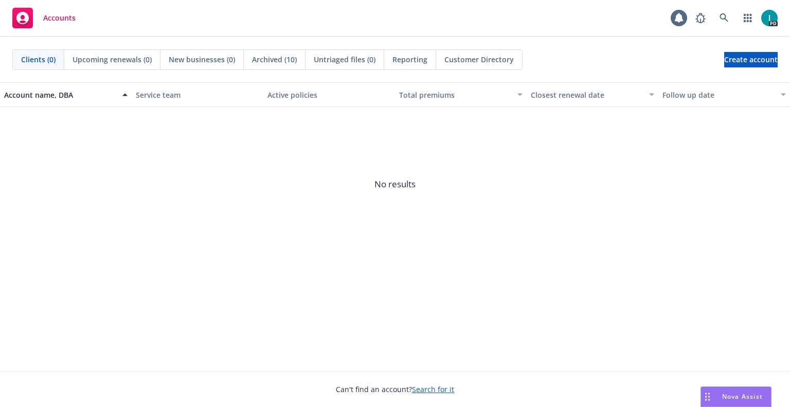 This screenshot has height=407, width=790. I want to click on span: Reporting, so click(410, 59).